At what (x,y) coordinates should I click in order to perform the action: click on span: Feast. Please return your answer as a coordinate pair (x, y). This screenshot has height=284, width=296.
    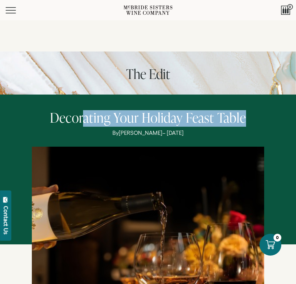
    Looking at the image, I should click on (200, 117).